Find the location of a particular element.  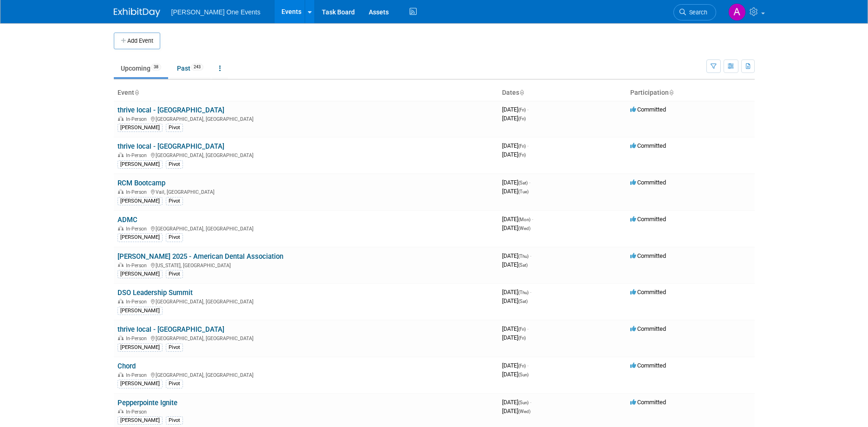

a: Past243 is located at coordinates (190, 69).